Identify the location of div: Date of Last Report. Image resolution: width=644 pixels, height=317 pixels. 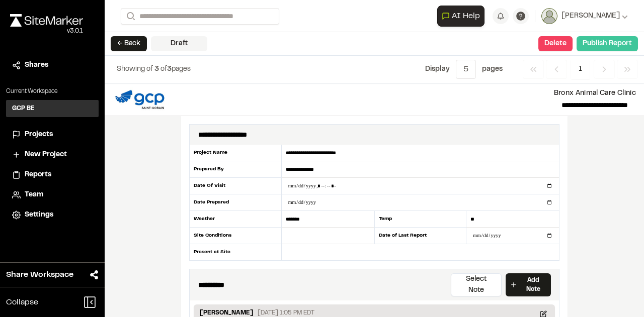
(421, 236).